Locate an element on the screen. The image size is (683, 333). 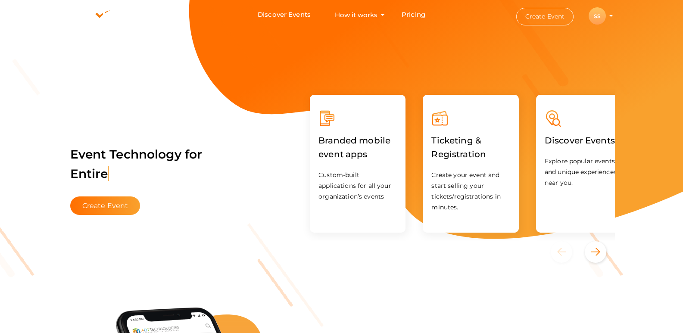
button: Previous is located at coordinates (567, 252).